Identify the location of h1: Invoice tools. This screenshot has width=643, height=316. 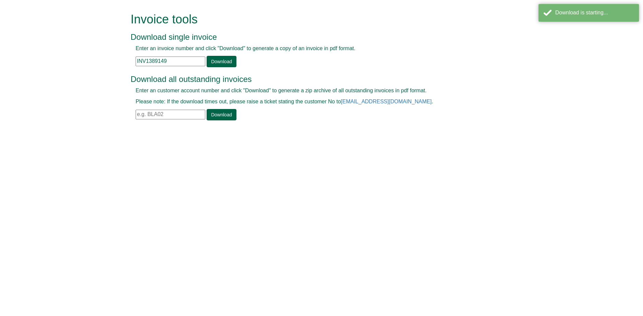
(314, 19).